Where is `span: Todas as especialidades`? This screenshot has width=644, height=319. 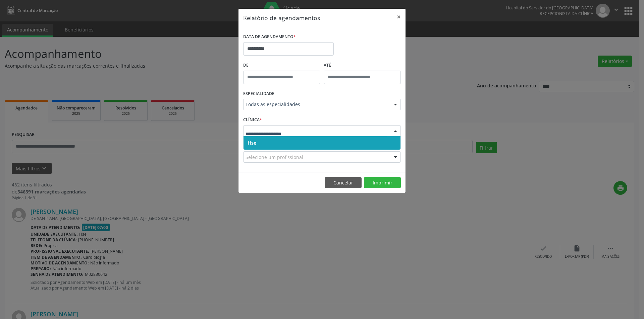 span: Todas as especialidades is located at coordinates (317, 105).